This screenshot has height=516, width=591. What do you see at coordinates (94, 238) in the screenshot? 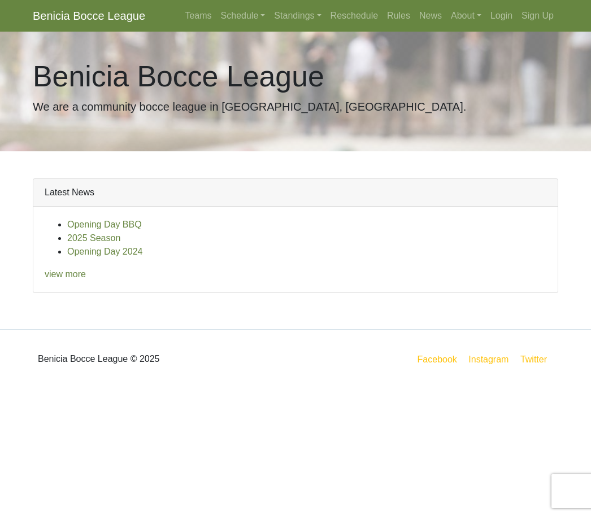
I see `a: 2025 Season` at bounding box center [94, 238].